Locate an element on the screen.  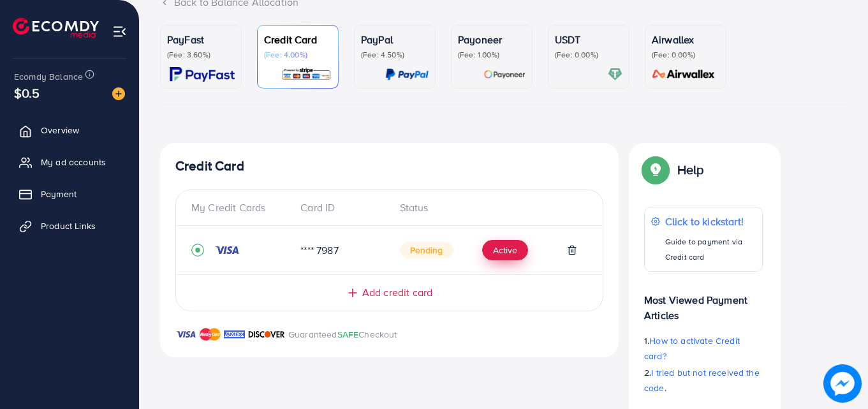
span: Overview is located at coordinates (60, 130).